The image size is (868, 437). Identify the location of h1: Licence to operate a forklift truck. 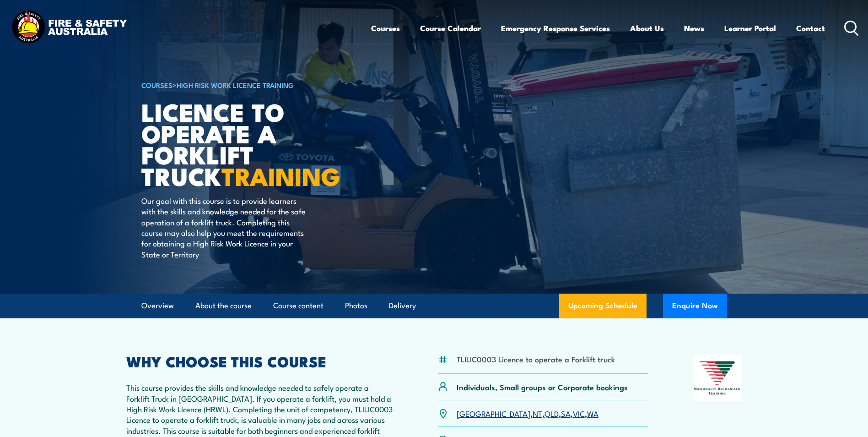
(254, 143).